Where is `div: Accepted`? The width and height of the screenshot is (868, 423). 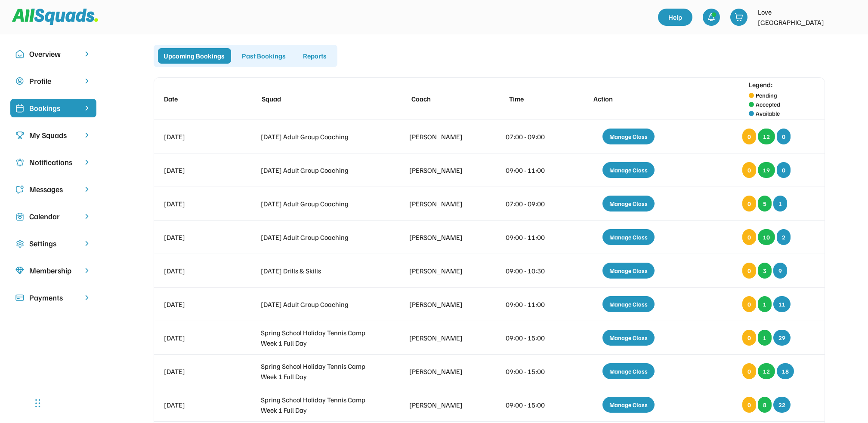
div: Accepted is located at coordinates (767, 104).